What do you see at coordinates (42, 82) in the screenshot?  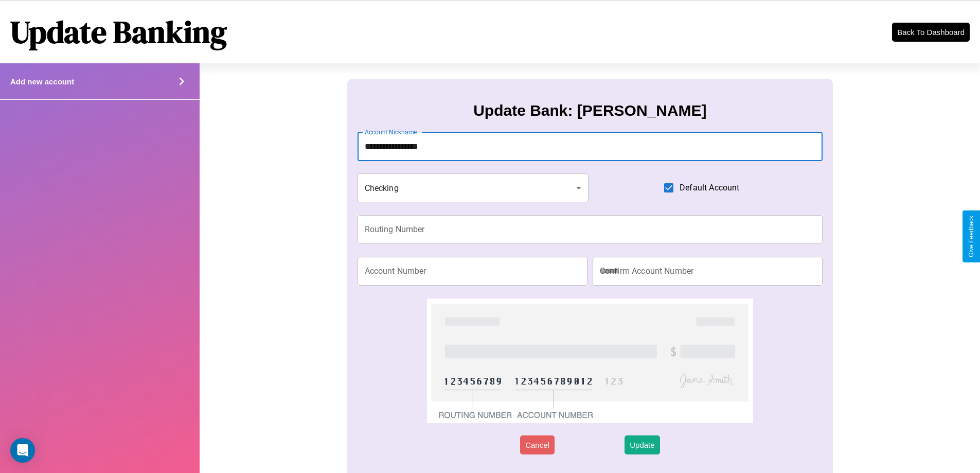 I see `h4: Add new account` at bounding box center [42, 82].